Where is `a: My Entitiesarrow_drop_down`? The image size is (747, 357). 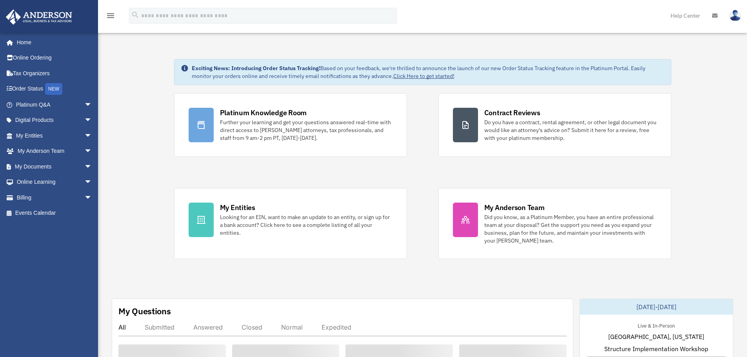
a: My Entitiesarrow_drop_down is located at coordinates (55, 136).